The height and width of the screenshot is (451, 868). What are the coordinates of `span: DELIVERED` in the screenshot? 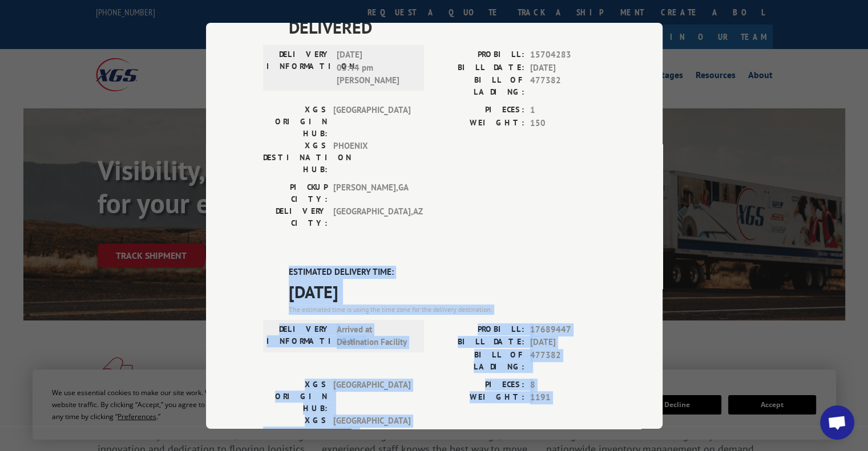 It's located at (446, 27).